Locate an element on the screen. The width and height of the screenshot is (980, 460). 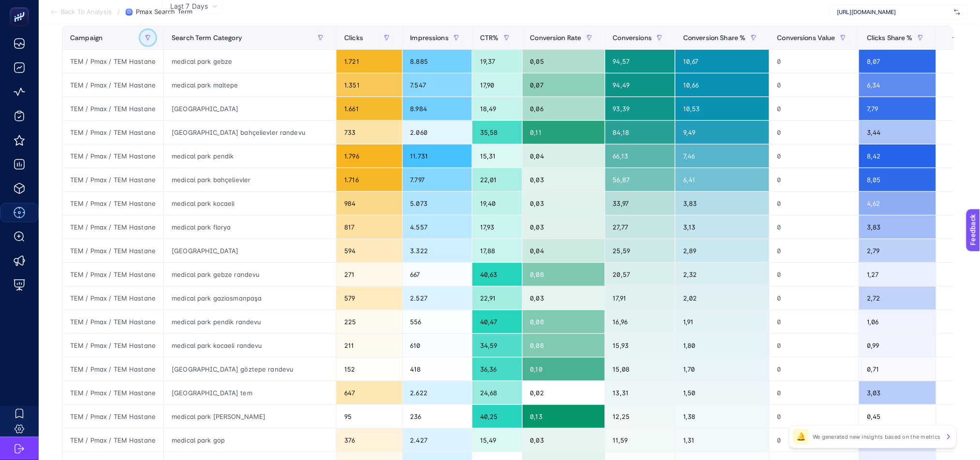
div: 418 is located at coordinates (438, 370).